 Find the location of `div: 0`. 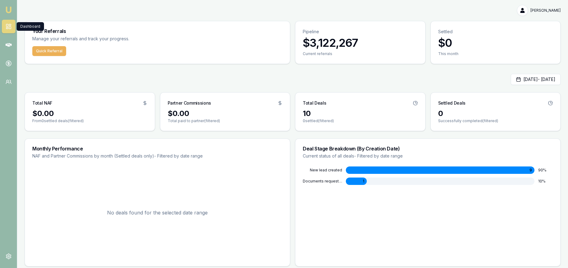

div: 0 is located at coordinates (496, 114).